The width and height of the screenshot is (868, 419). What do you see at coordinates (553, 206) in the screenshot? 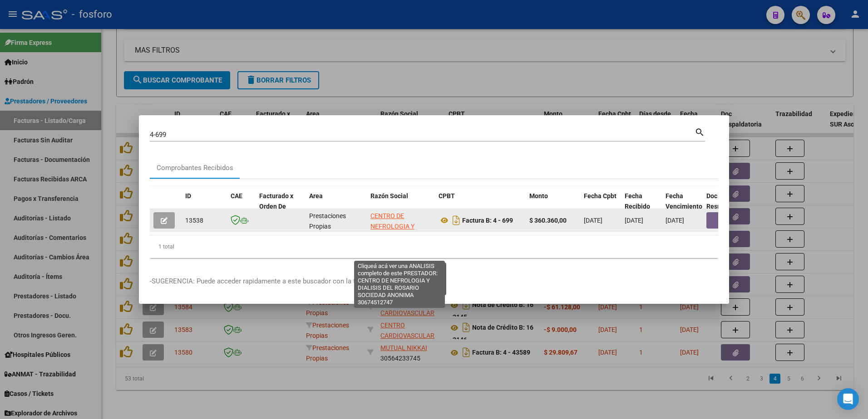
I see `datatable-header-cell: Monto` at bounding box center [553, 206].